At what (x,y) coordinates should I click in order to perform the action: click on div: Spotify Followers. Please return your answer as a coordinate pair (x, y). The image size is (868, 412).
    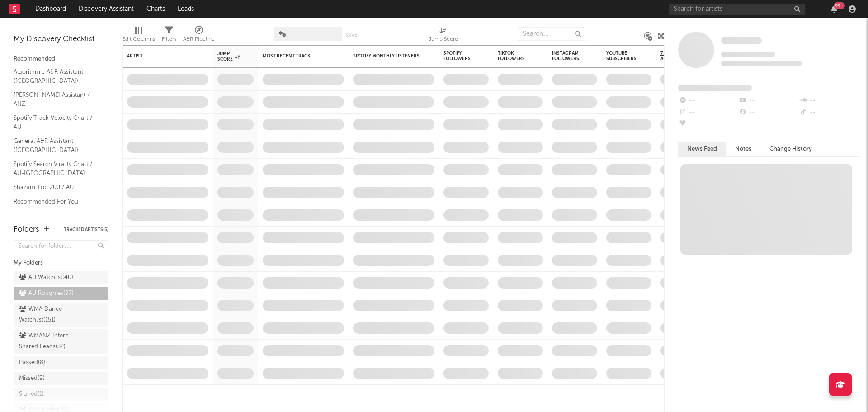
    Looking at the image, I should click on (459, 56).